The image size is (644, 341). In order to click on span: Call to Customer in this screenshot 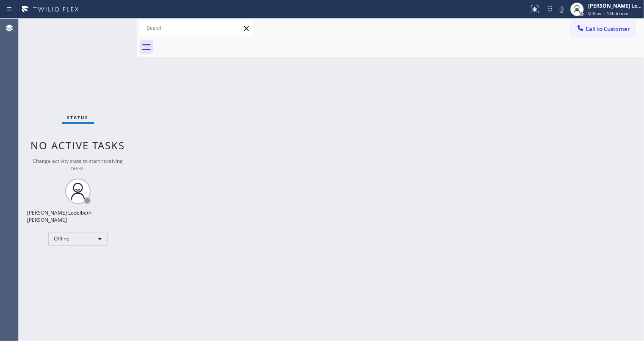, I will do `click(608, 29)`.